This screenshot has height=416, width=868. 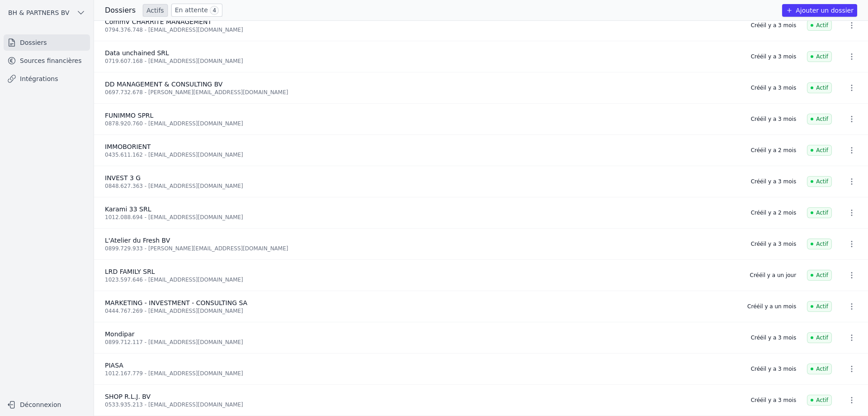 I want to click on span: INVEST 3 G, so click(x=122, y=178).